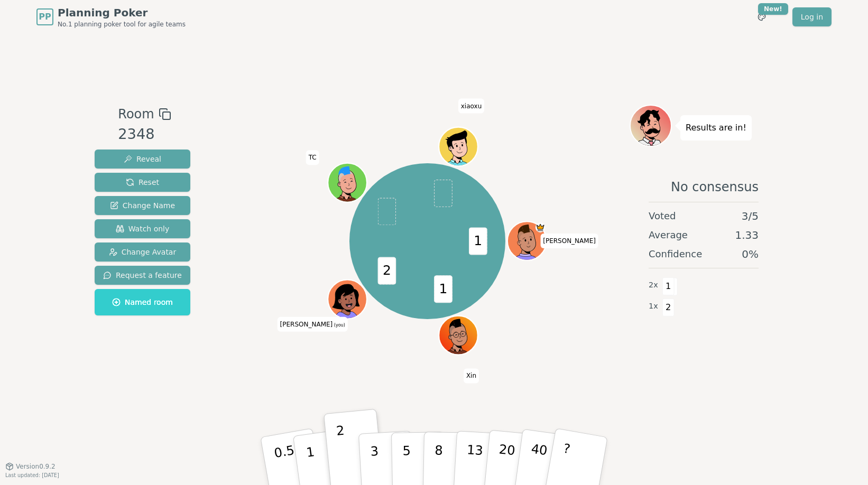 The height and width of the screenshot is (485, 868). What do you see at coordinates (343, 452) in the screenshot?
I see `p: 2` at bounding box center [343, 452].